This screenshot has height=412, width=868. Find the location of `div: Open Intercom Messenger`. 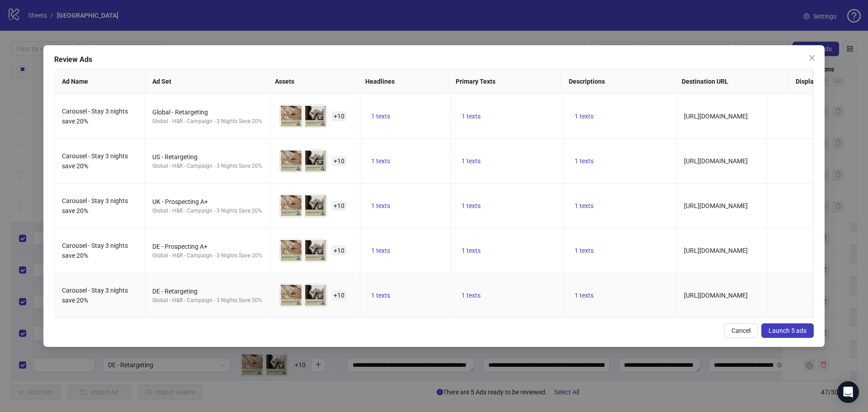

div: Open Intercom Messenger is located at coordinates (848, 392).